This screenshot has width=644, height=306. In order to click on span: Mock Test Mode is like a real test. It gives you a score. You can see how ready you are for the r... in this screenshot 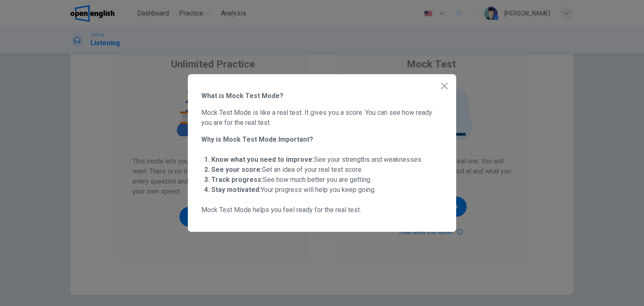, I will do `click(322, 117)`.